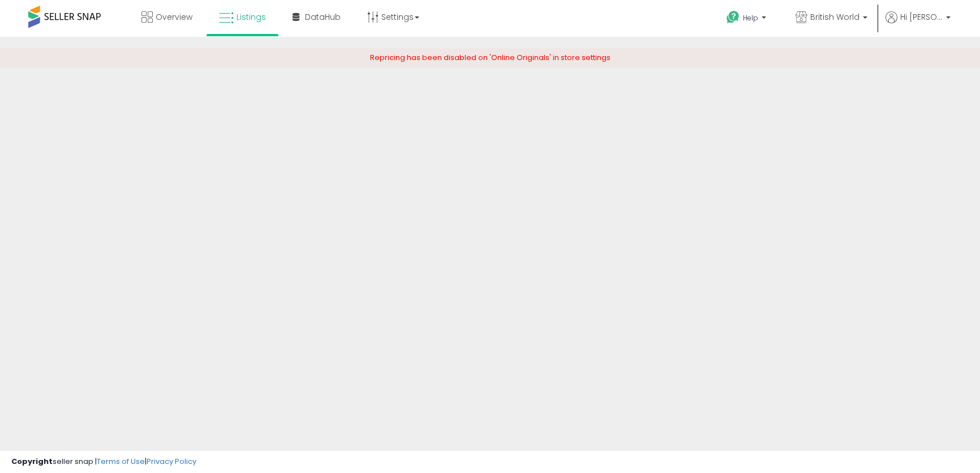 This screenshot has height=473, width=980. Describe the element at coordinates (103, 461) in the screenshot. I see `div: seller snap | |` at that location.